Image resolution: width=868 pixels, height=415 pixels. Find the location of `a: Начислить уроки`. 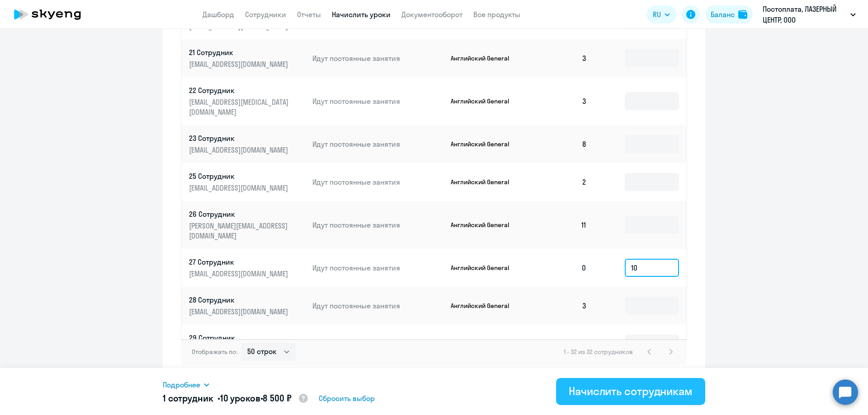

a: Начислить уроки is located at coordinates (362, 15).